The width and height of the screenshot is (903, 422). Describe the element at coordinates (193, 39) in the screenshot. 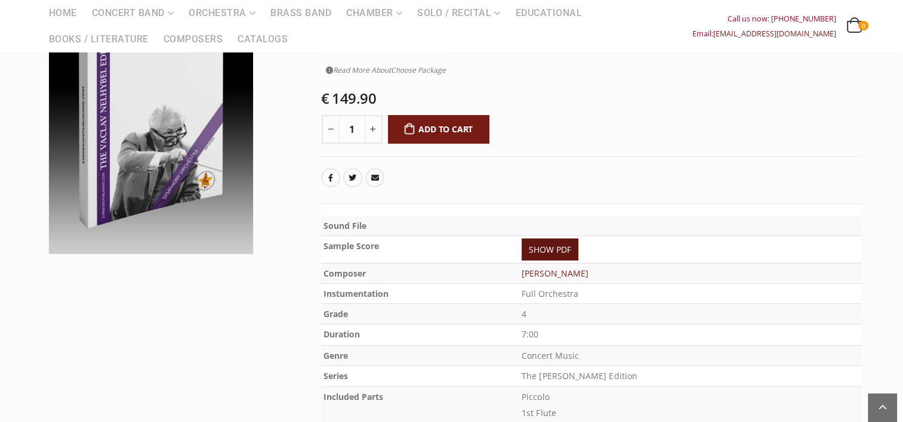

I see `a: Composers` at that location.